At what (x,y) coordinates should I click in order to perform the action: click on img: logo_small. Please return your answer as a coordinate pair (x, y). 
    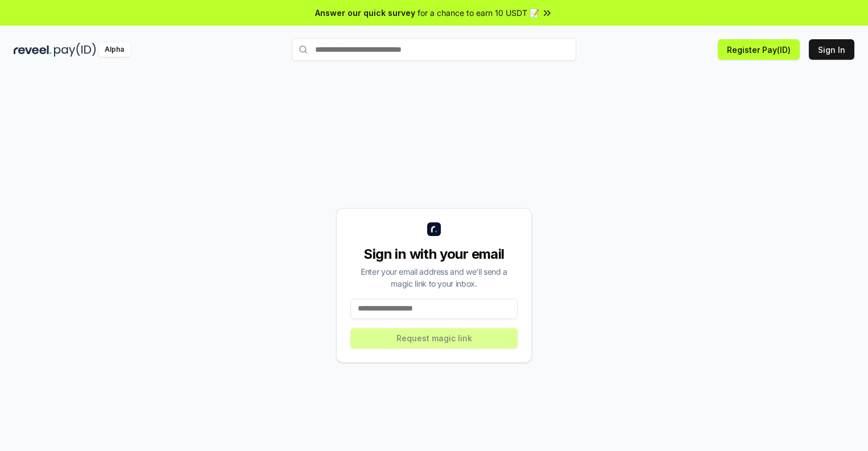
    Looking at the image, I should click on (434, 229).